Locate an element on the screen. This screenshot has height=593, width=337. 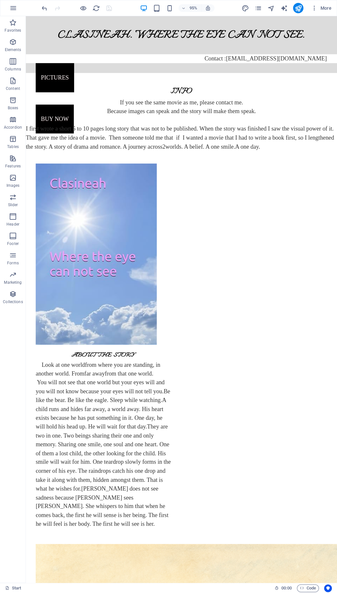
p: Features is located at coordinates (13, 166).